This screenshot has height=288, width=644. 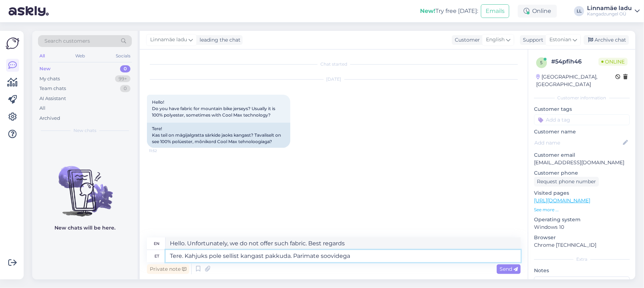 I want to click on div: Request phone number, so click(x=567, y=182).